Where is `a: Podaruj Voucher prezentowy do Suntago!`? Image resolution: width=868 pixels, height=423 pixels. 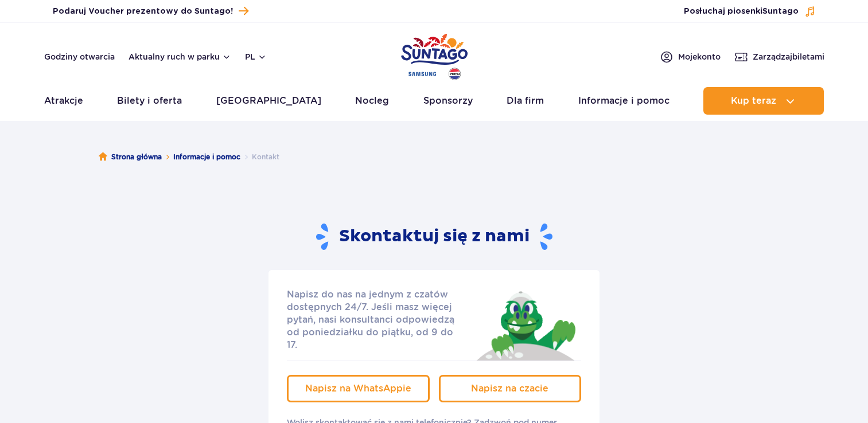 a: Podaruj Voucher prezentowy do Suntago! is located at coordinates (150, 11).